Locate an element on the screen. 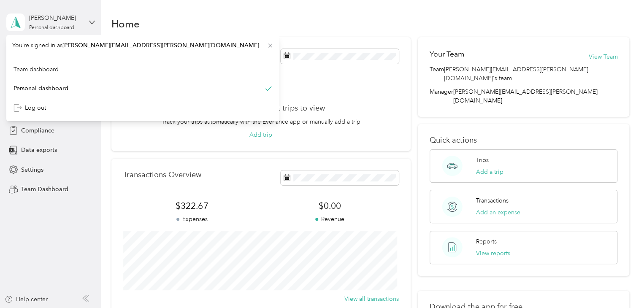 This screenshot has height=308, width=644. button: Add an expense is located at coordinates (498, 212).